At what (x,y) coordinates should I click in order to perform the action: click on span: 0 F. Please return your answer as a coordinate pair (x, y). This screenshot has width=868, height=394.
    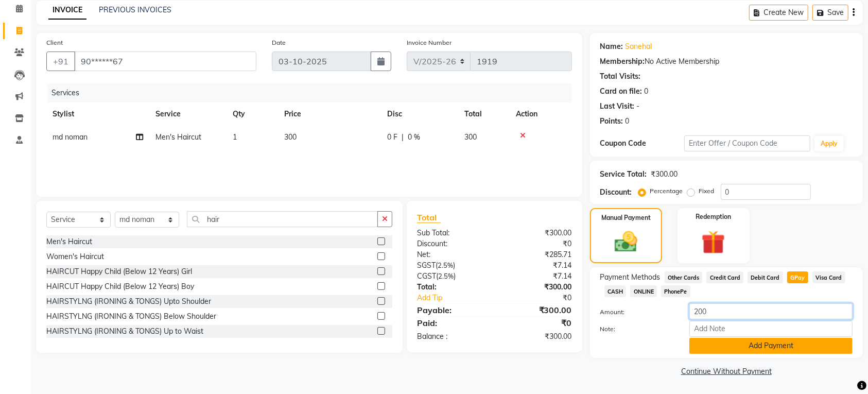
    Looking at the image, I should click on (393, 137).